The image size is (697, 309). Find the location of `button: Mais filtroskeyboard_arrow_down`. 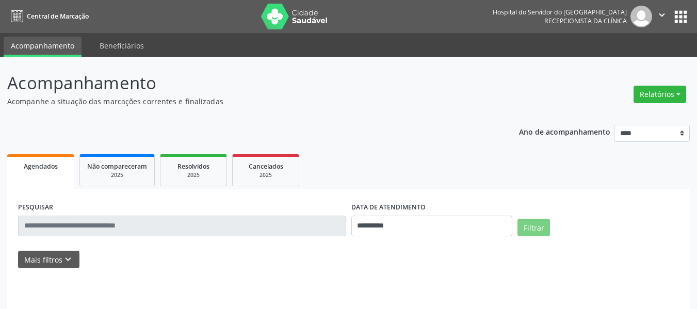

button: Mais filtroskeyboard_arrow_down is located at coordinates (48, 259).